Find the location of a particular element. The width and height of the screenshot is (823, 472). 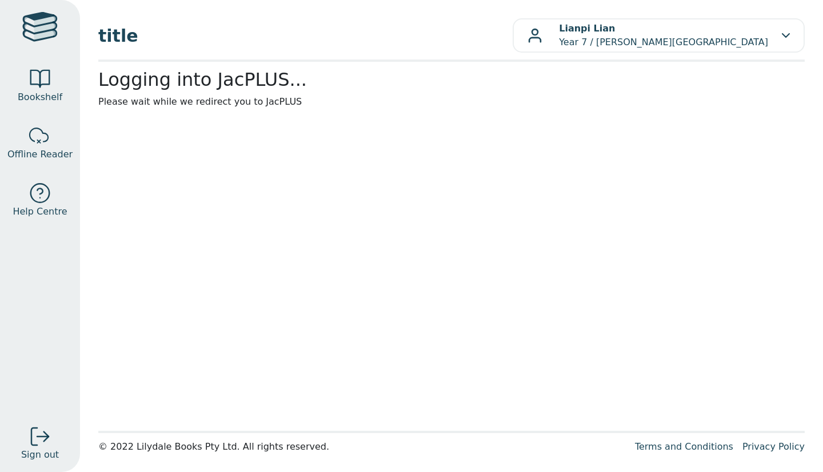

p: Please wait while we redirect you to JacPLUS is located at coordinates (452, 102).